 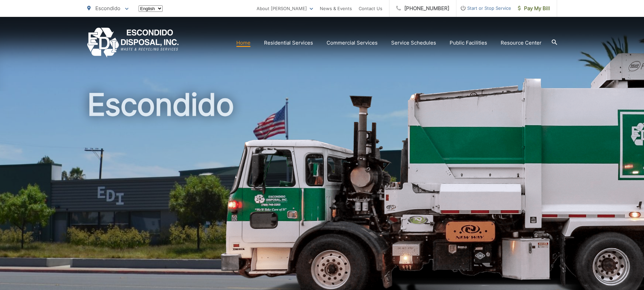 I want to click on span: Pay My Bill, so click(x=533, y=9).